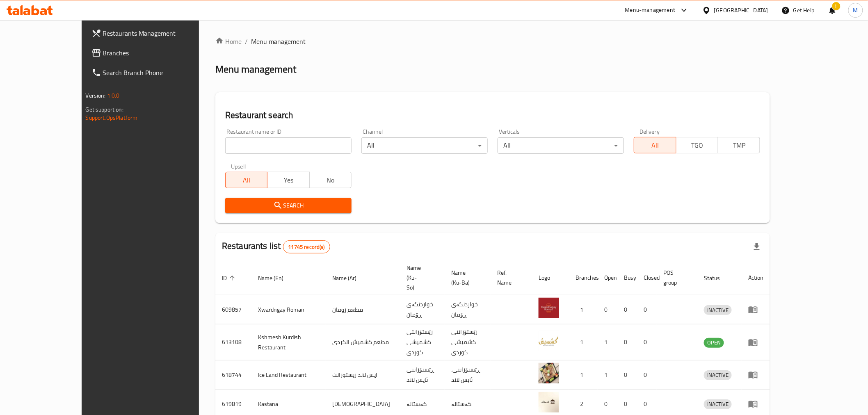 The width and height of the screenshot is (868, 415). I want to click on th: Logo, so click(550, 277).